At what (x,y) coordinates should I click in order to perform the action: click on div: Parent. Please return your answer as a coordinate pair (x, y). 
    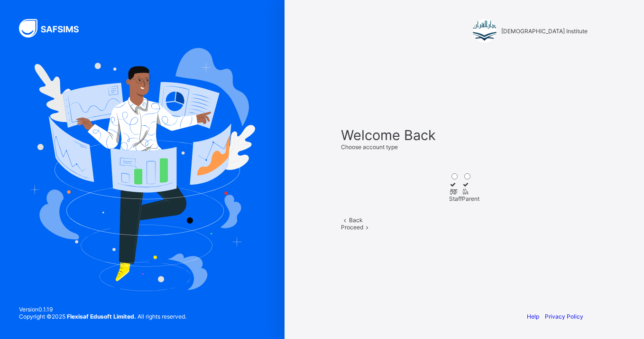
    Looking at the image, I should click on (470, 199).